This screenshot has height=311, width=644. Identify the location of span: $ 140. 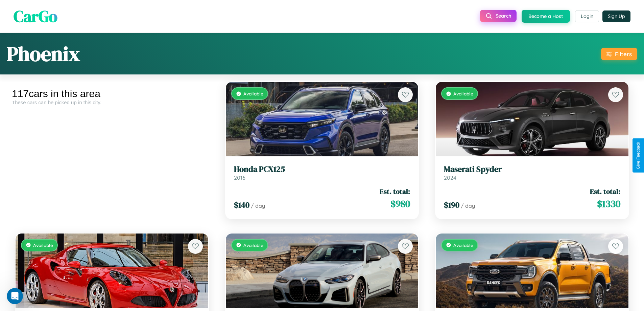
(242, 205).